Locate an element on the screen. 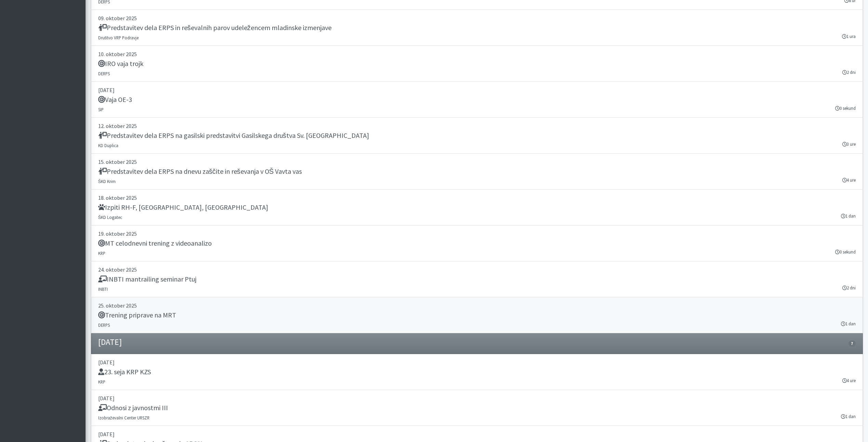 This screenshot has height=442, width=868. p: 24. oktober 2025 is located at coordinates (477, 270).